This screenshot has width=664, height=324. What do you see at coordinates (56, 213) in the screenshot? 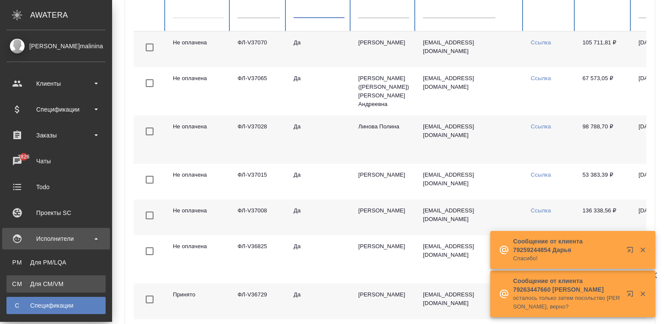
I see `a: Проекты SC` at bounding box center [56, 213].